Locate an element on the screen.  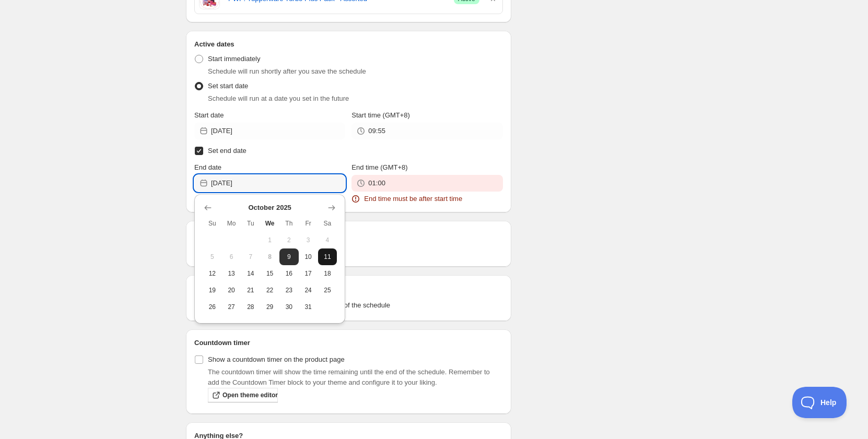
button: Friday October 31 2025 is located at coordinates (308, 307).